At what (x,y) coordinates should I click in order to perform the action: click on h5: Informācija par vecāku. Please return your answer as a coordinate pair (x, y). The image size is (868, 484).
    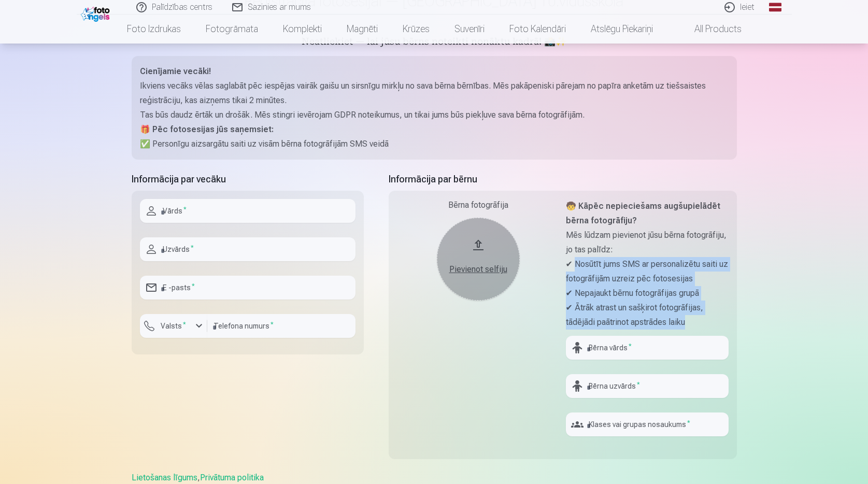
    Looking at the image, I should click on (248, 179).